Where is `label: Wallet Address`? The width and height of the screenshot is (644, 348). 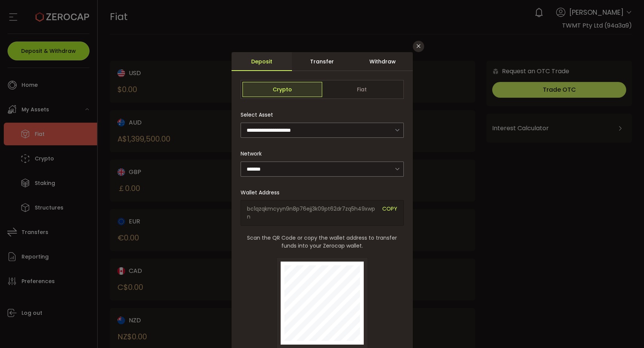 label: Wallet Address is located at coordinates (262, 192).